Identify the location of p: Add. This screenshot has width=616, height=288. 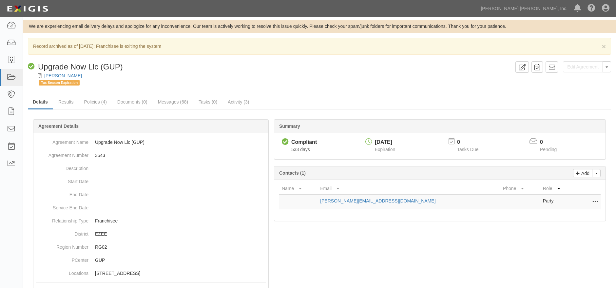
(584, 173).